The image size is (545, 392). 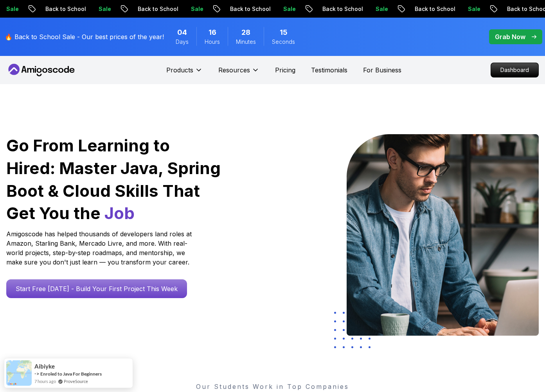 I want to click on a: For Business, so click(x=382, y=70).